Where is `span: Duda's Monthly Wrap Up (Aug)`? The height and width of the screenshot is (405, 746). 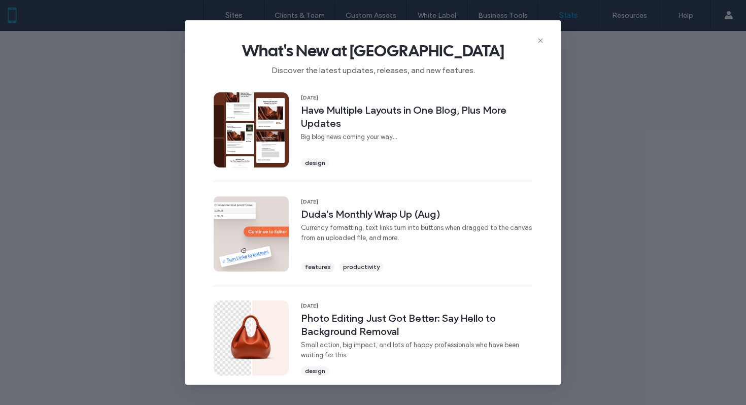
span: Duda's Monthly Wrap Up (Aug) is located at coordinates (416, 214).